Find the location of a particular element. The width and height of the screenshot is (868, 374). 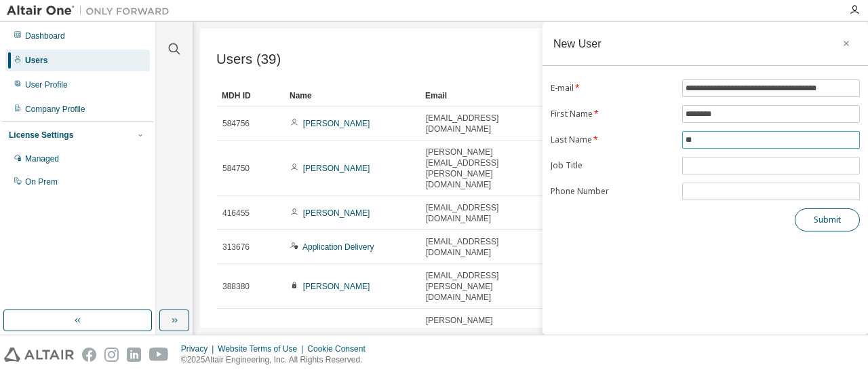

div: MDH ID is located at coordinates (251, 95).